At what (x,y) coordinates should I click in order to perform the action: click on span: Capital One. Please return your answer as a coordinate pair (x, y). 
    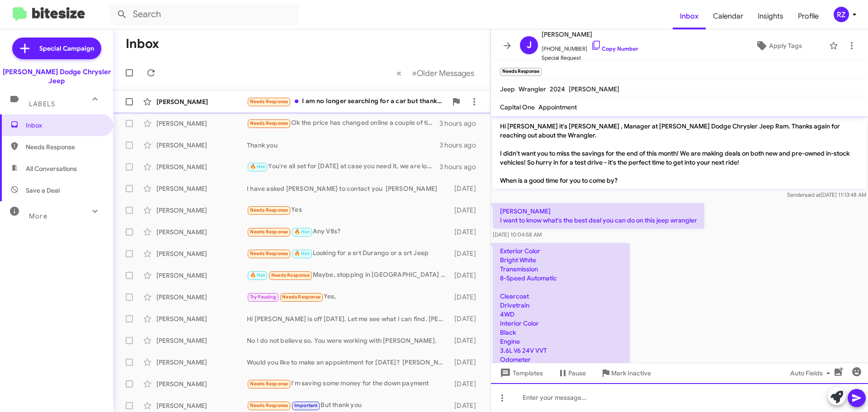
    Looking at the image, I should click on (517, 107).